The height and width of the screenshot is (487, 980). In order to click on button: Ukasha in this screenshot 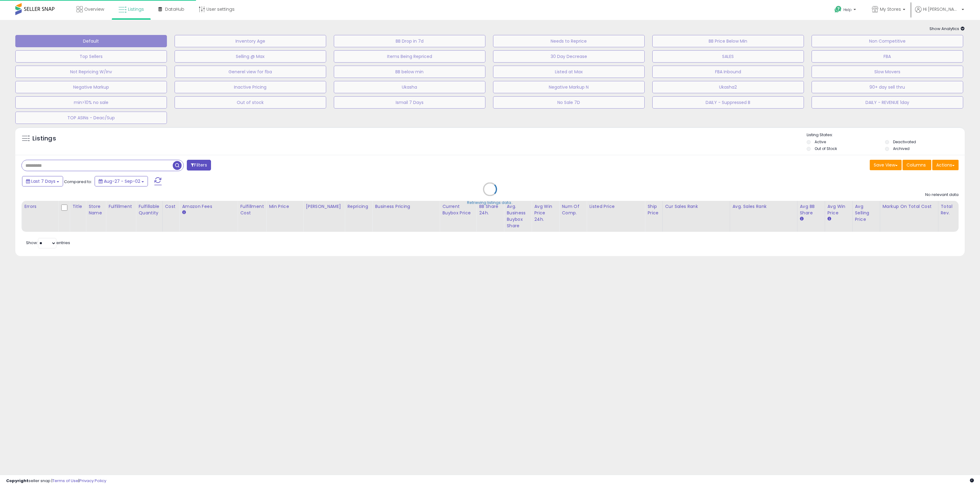, I will do `click(410, 87)`.